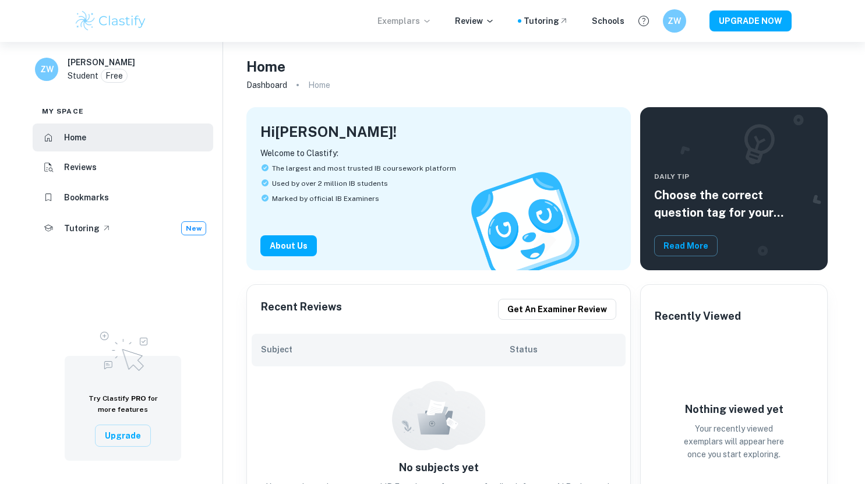  I want to click on h6: No subjects yet, so click(439, 468).